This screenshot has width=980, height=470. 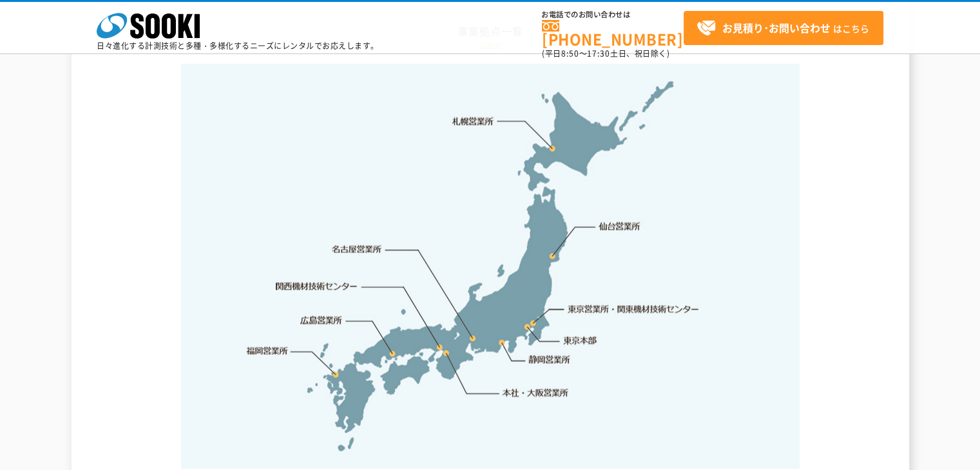 I want to click on a: 東京営業所・関東機材技術センター, so click(x=634, y=309).